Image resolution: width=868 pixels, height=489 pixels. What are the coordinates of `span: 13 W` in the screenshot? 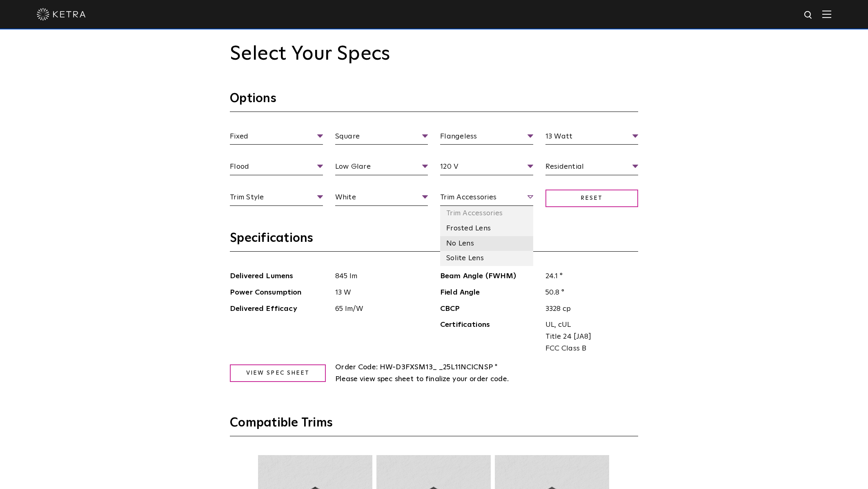 It's located at (378, 293).